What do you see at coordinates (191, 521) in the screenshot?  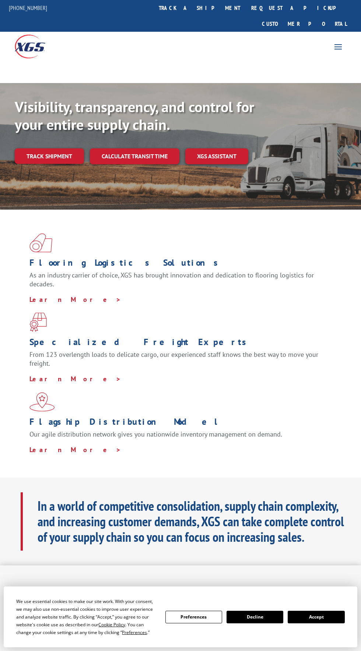 I see `b: In a world of competitive consolidation, supply chain complexity, and increasing customer demands...` at bounding box center [191, 521].